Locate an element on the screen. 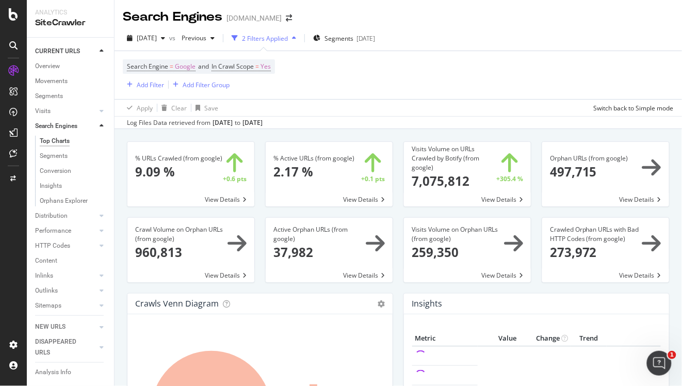 Image resolution: width=682 pixels, height=386 pixels. div: Top Charts is located at coordinates (55, 141).